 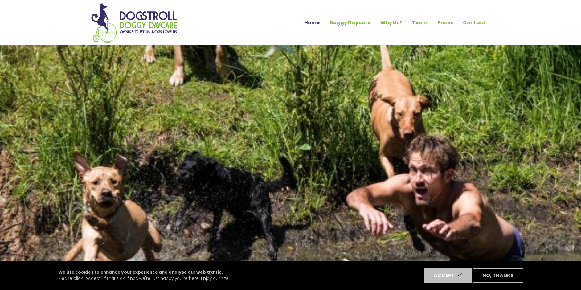 I want to click on p: Please click "Accept" if that’s ok. If not, we're just happy you're here. Enjoy our site!, so click(x=144, y=275).